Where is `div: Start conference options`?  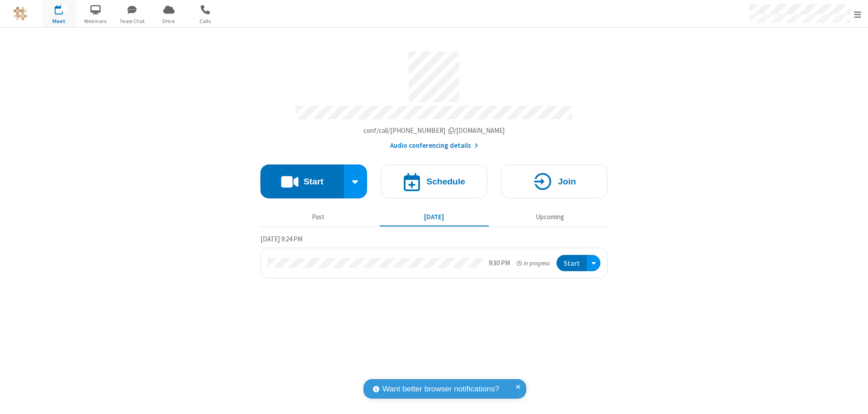 div: Start conference options is located at coordinates (355, 181).